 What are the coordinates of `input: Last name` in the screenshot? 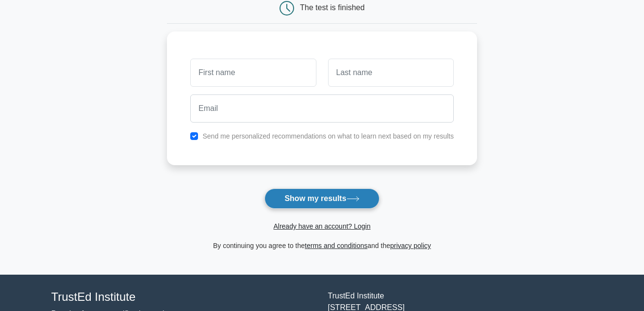 It's located at (390, 73).